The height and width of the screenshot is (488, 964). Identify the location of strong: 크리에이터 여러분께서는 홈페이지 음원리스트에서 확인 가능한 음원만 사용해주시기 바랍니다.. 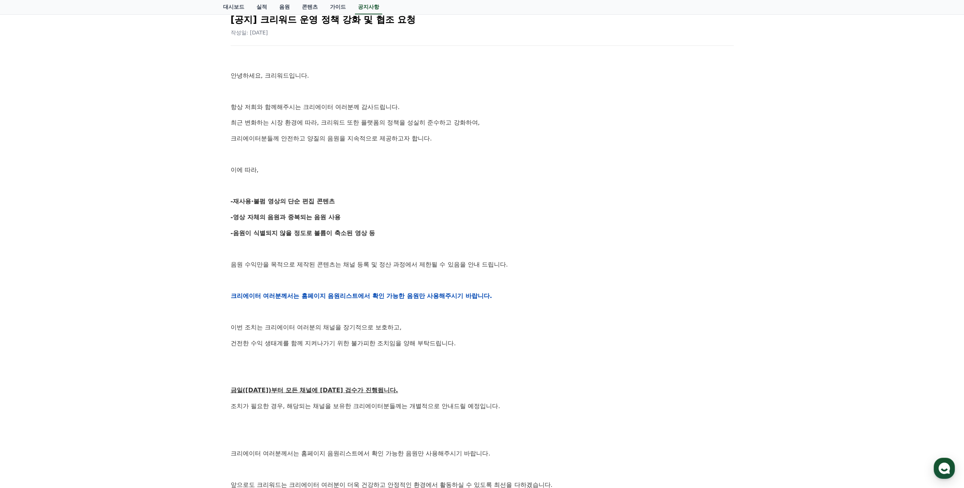
(361, 296).